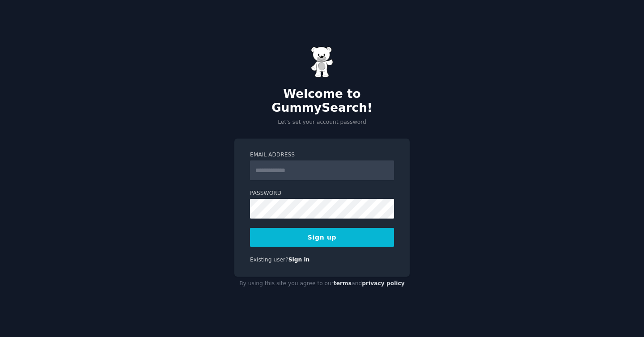  What do you see at coordinates (322, 101) in the screenshot?
I see `h2: Welcome to GummySearch!` at bounding box center [322, 101].